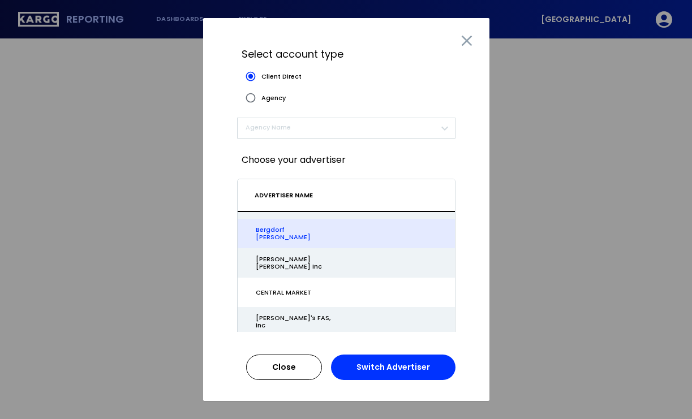  Describe the element at coordinates (284, 367) in the screenshot. I see `button: Close` at that location.